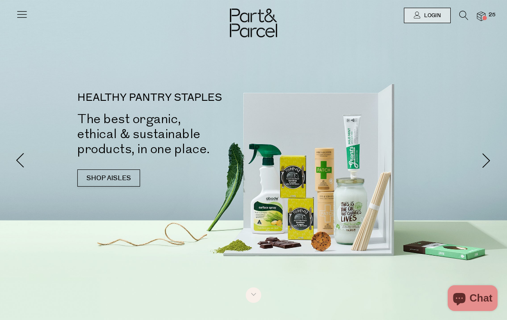 The width and height of the screenshot is (507, 320). I want to click on span: Login, so click(431, 15).